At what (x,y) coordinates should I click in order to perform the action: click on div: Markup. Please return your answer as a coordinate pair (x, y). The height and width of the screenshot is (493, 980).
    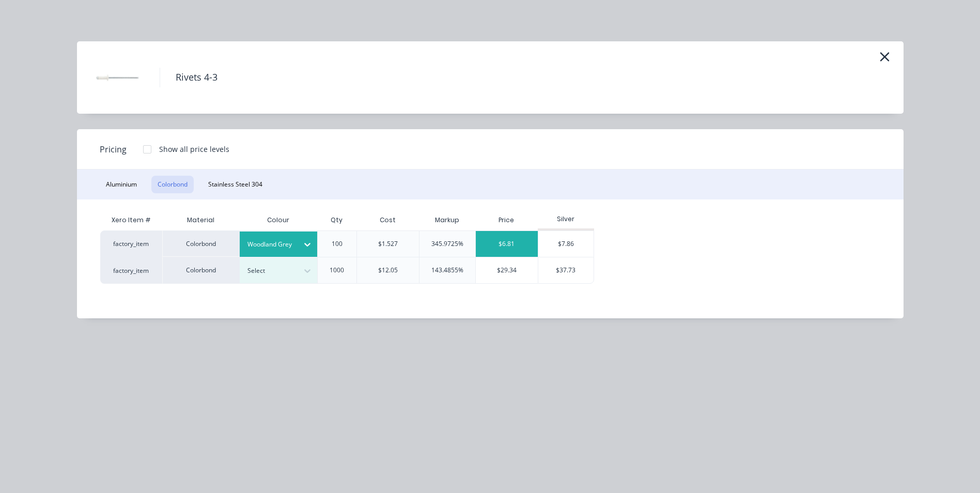
    Looking at the image, I should click on (447, 220).